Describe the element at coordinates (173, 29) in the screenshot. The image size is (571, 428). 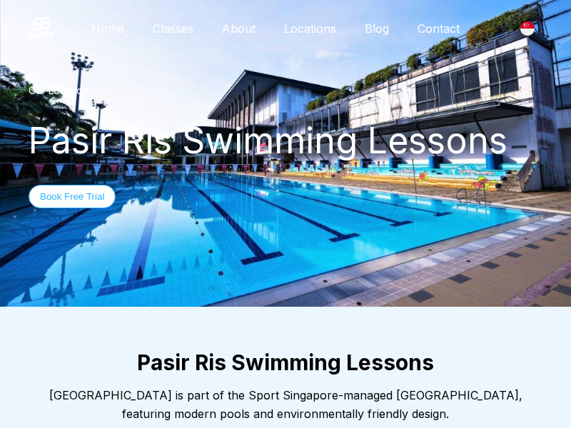
I see `a: Classes` at that location.